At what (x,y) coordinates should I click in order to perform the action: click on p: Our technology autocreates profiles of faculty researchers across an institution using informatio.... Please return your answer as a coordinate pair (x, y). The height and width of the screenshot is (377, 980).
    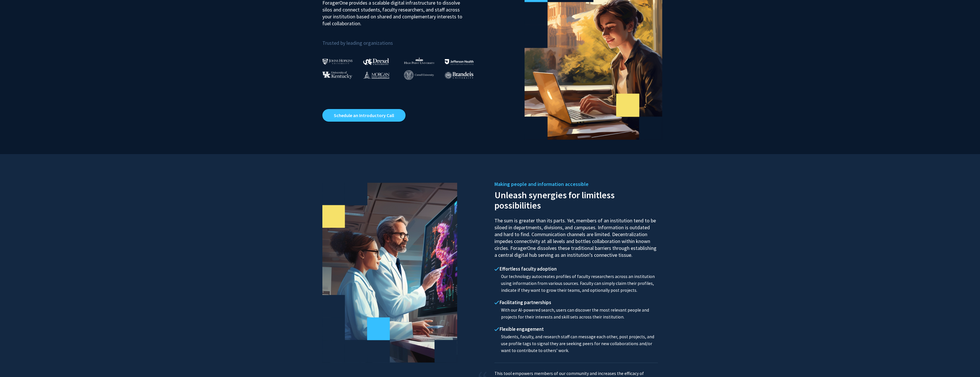
    Looking at the image, I should click on (576, 283).